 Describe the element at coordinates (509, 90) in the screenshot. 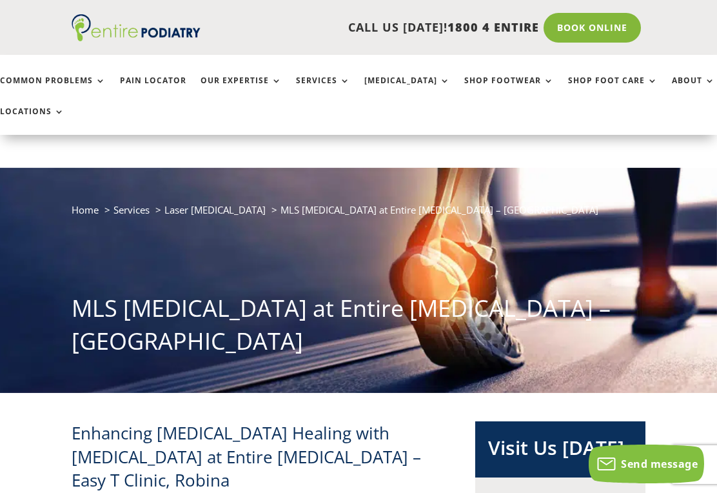

I see `a: Shop Footwear` at that location.